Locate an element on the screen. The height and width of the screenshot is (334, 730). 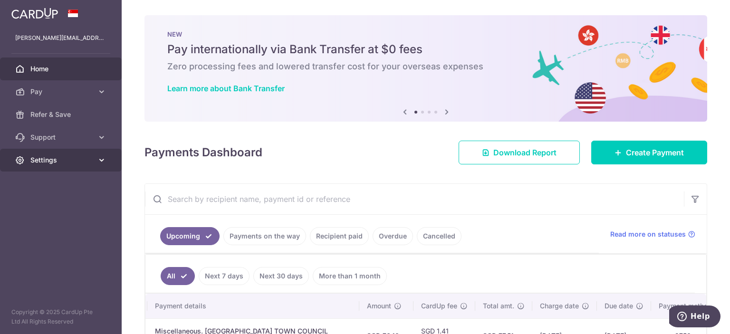
span: Settings is located at coordinates (62, 160).